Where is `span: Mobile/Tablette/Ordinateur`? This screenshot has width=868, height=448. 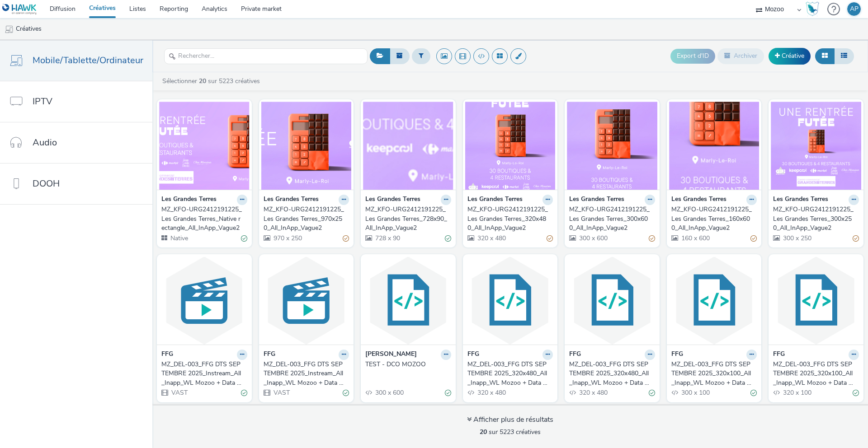
span: Mobile/Tablette/Ordinateur is located at coordinates (88, 60).